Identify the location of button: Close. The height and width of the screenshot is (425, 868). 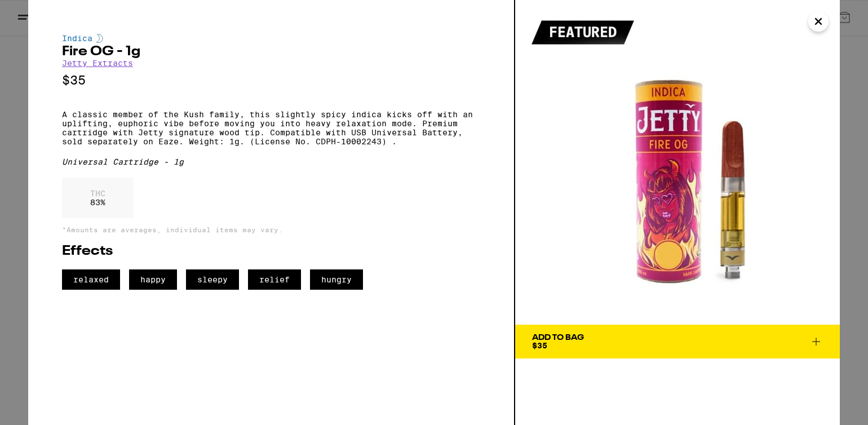
(819, 22).